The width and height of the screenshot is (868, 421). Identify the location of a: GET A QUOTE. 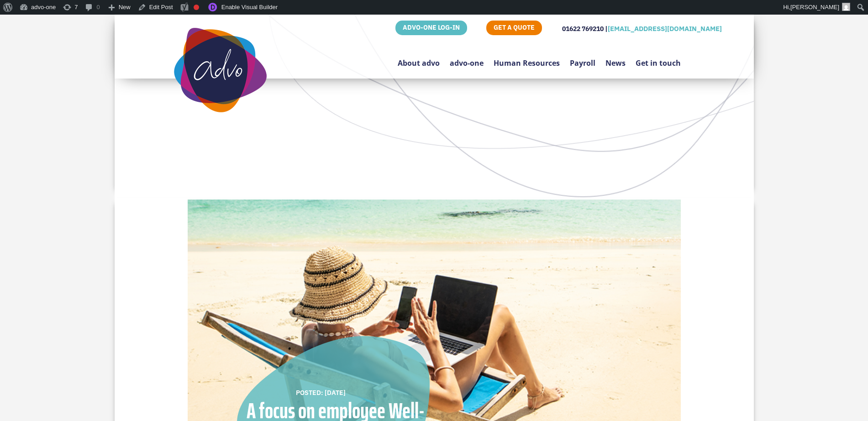
(514, 28).